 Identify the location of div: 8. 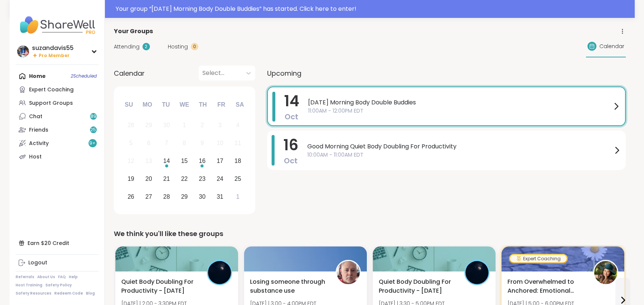
(184, 143).